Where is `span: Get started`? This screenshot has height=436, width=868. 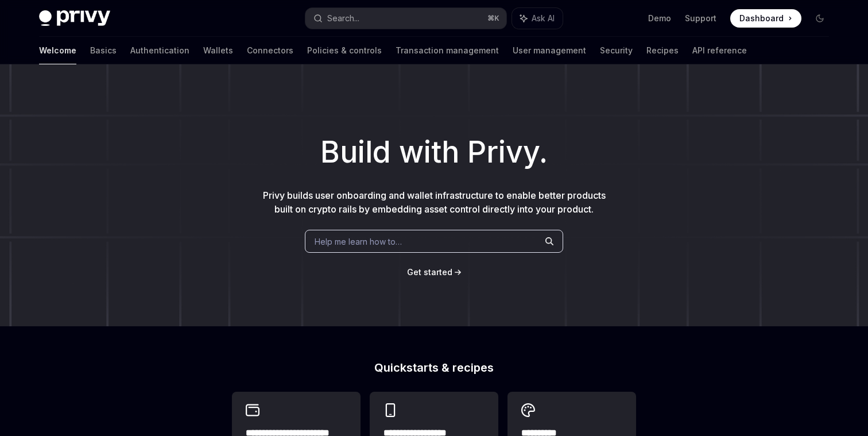 span: Get started is located at coordinates (429, 272).